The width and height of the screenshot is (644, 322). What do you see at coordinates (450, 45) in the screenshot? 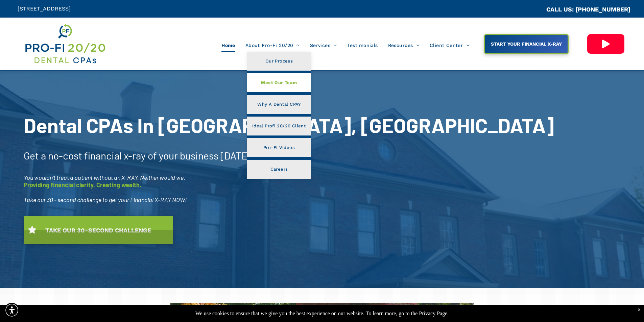
I see `a: Client Center` at bounding box center [450, 45].